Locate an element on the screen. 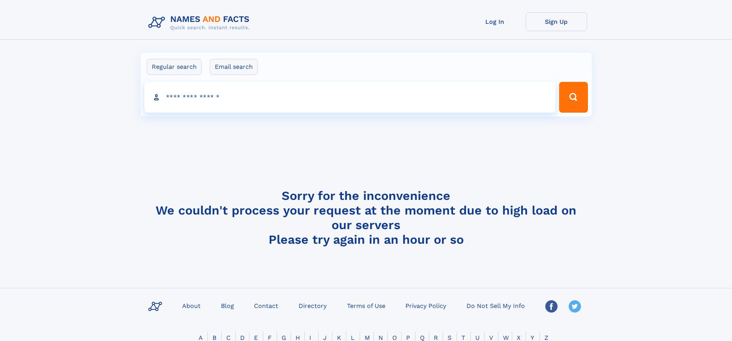  input: search input is located at coordinates (350, 97).